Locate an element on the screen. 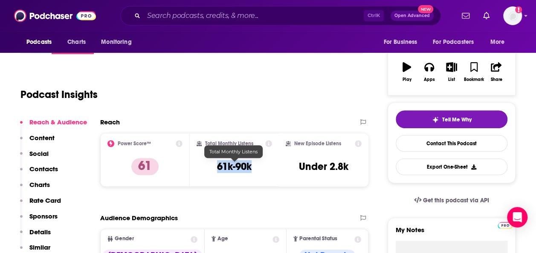 The height and width of the screenshot is (253, 536). span: New is located at coordinates (426, 9).